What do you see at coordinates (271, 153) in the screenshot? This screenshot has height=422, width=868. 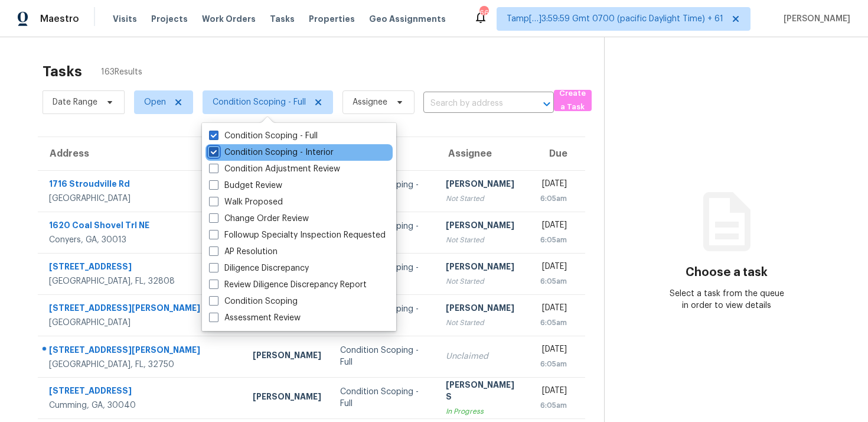 I see `label: Condition Scoping - Interior` at bounding box center [271, 153].